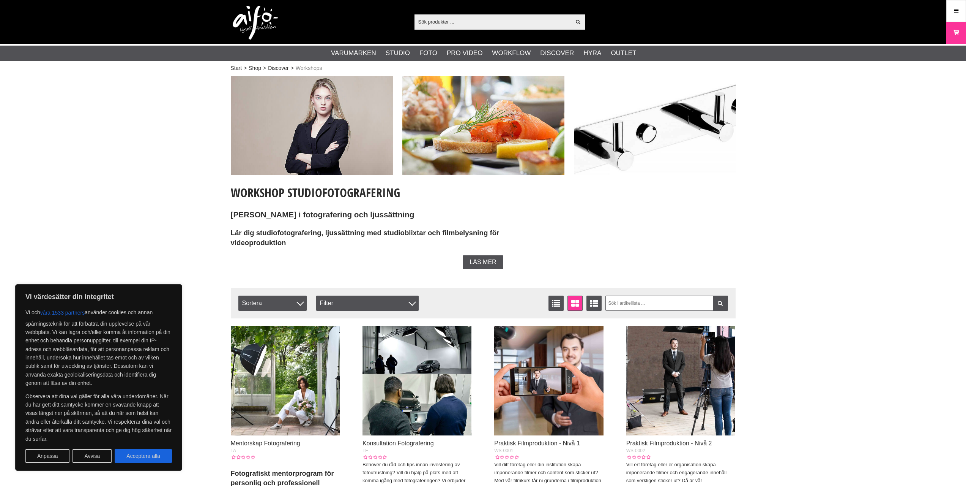 The image size is (966, 486). I want to click on span: Läs mer, so click(483, 262).